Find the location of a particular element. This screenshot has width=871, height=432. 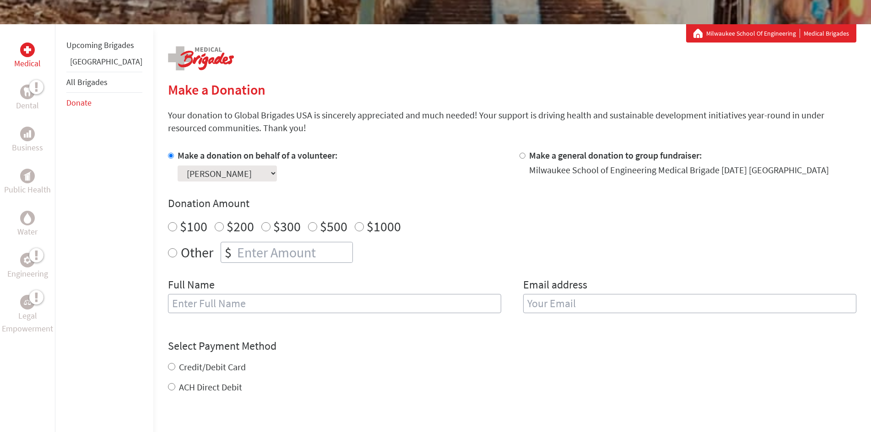

label: Credit/Debit Card is located at coordinates (212, 367).